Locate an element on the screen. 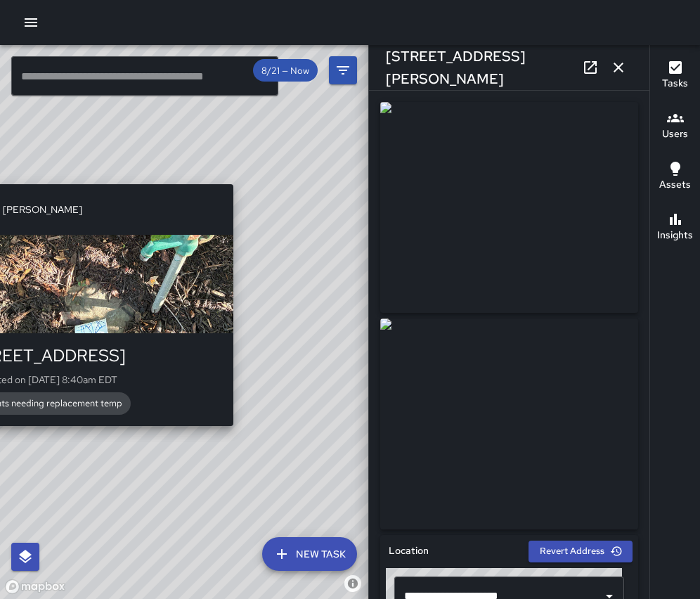 The image size is (700, 599). button: Insights is located at coordinates (675, 228).